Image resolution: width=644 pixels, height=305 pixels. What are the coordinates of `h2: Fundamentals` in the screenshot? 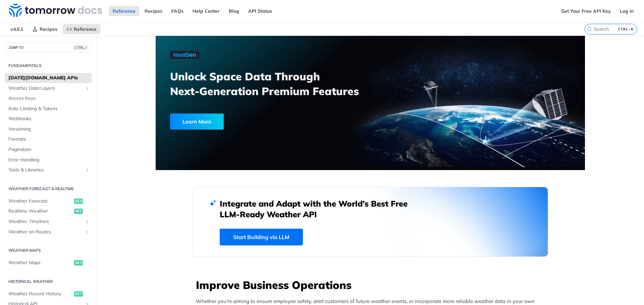 It's located at (48, 66).